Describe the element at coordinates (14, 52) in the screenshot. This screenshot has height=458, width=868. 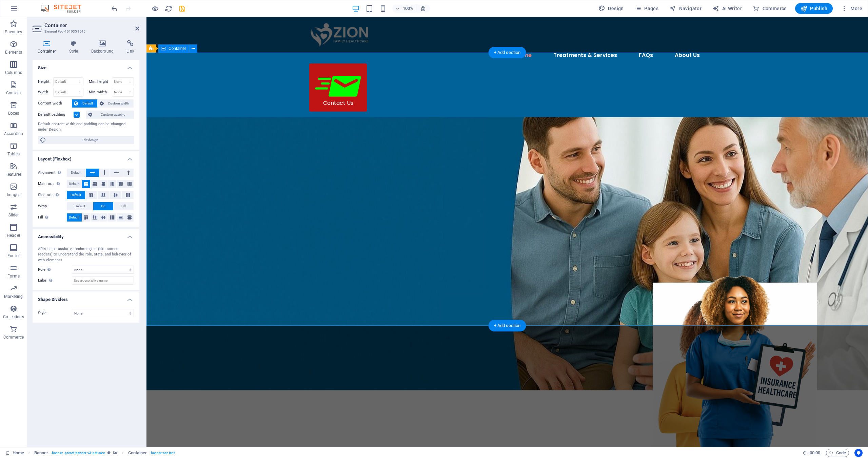
I see `p: Elements` at that location.